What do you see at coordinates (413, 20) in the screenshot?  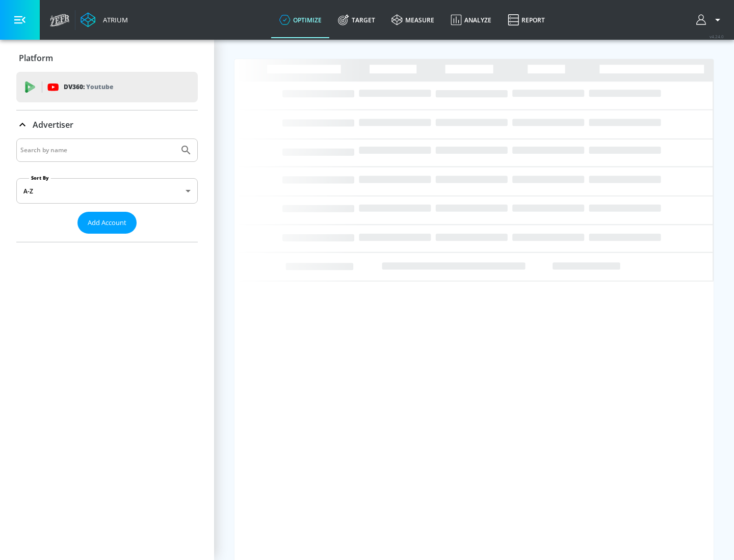 I see `a: measure` at bounding box center [413, 20].